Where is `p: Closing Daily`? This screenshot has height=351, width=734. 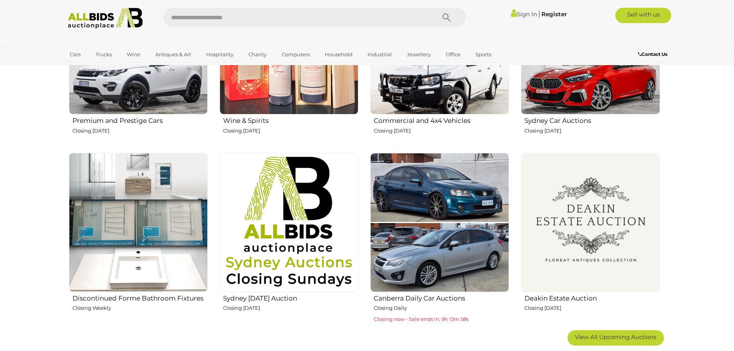 p: Closing Daily is located at coordinates (441, 308).